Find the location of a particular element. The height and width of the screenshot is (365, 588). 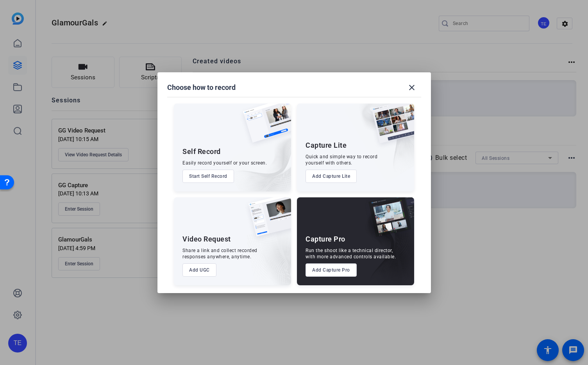

img: embarkstudio-capture-pro.png is located at coordinates (385, 246).